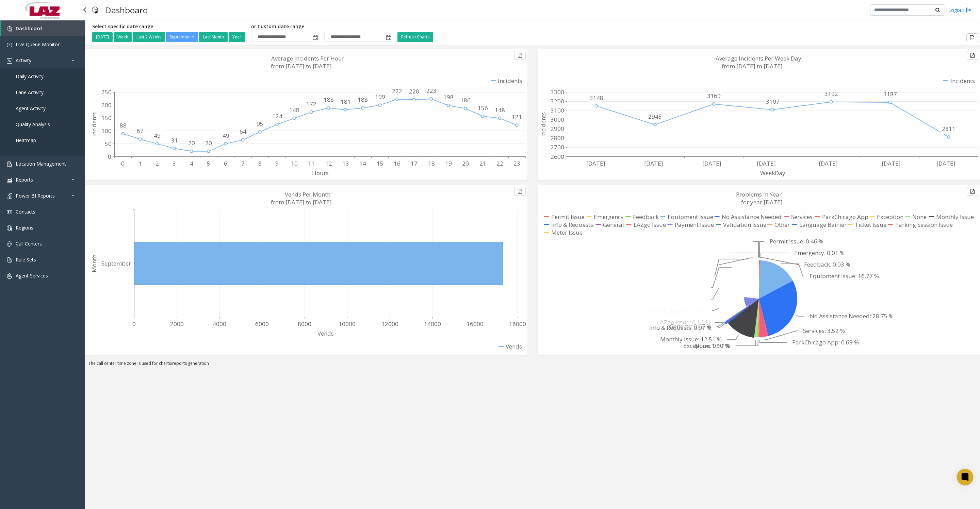  Describe the element at coordinates (157, 163) in the screenshot. I see `text: 2` at that location.